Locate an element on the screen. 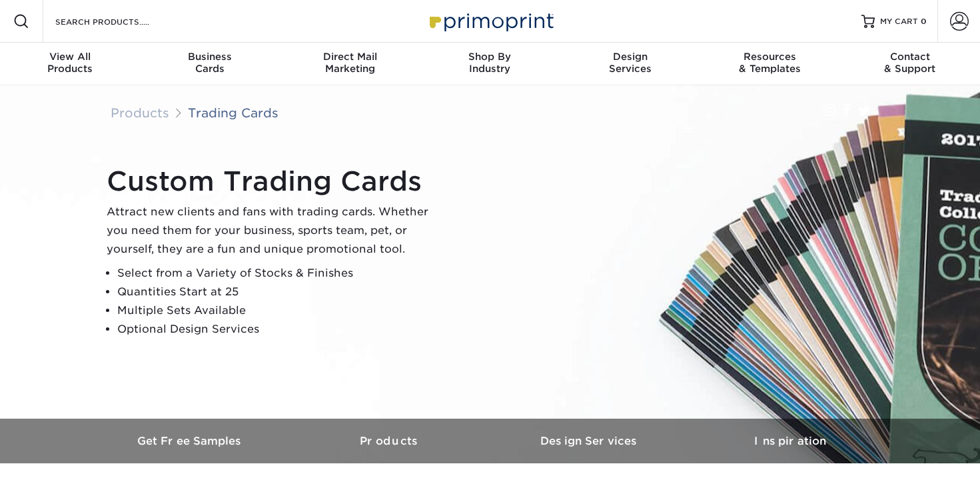 Image resolution: width=980 pixels, height=482 pixels. a: Shop ByIndustry is located at coordinates (490, 64).